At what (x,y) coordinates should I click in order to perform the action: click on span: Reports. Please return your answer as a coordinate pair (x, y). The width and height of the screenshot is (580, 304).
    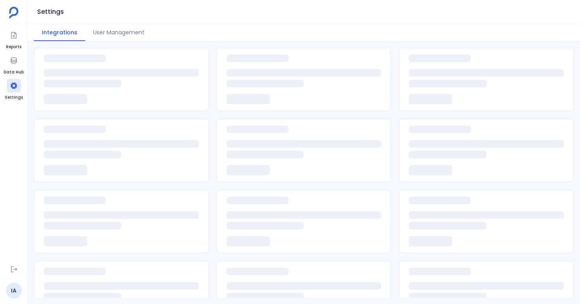
    Looking at the image, I should click on (13, 47).